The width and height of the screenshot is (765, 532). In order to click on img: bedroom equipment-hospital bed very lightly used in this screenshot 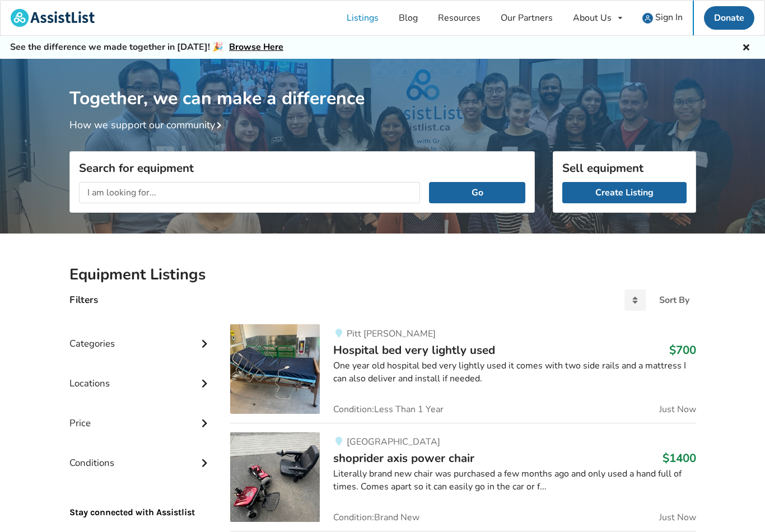, I will do `click(275, 369)`.